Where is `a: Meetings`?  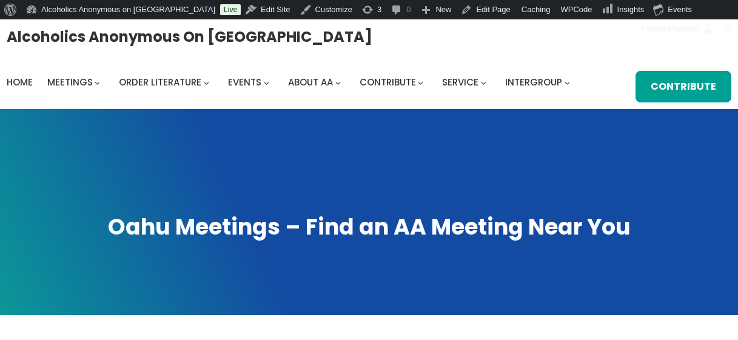 a: Meetings is located at coordinates (70, 83).